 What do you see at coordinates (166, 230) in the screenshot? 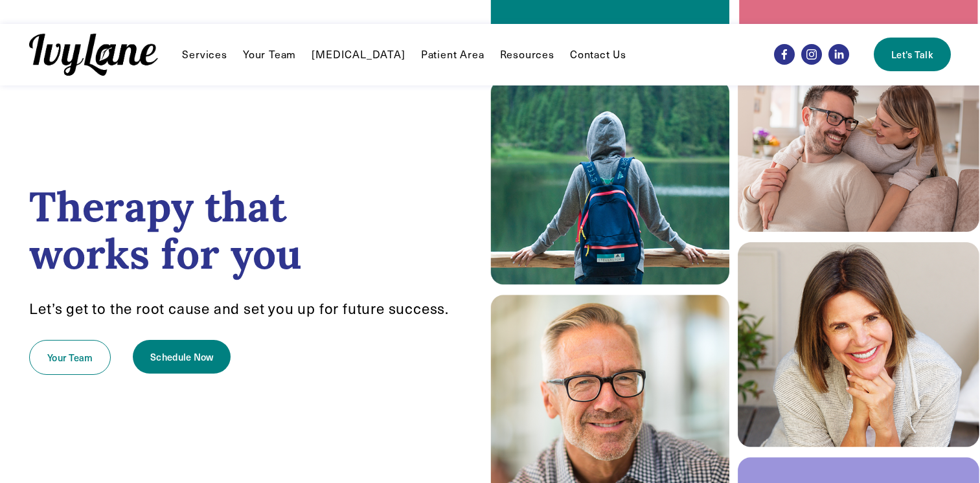
I see `strong: Therapy that works for you` at bounding box center [166, 230].